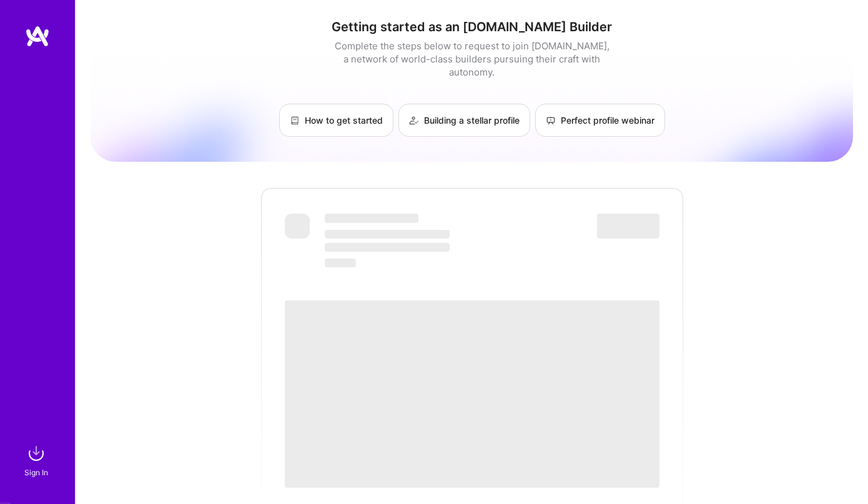 The height and width of the screenshot is (504, 868). I want to click on div: Sign In, so click(36, 472).